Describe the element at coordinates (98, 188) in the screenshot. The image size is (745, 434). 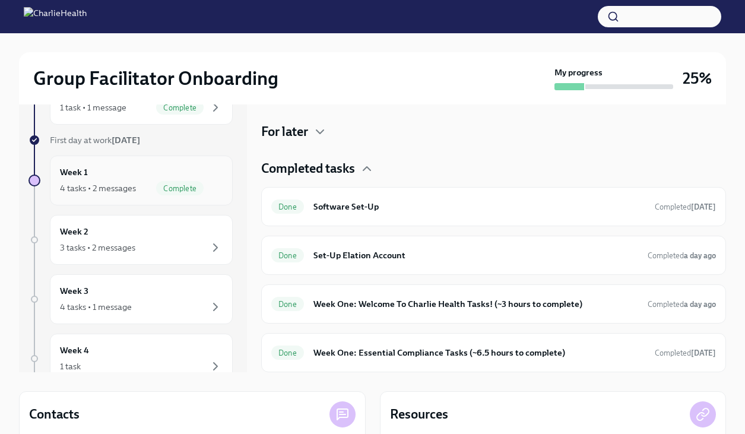
I see `div: 4 tasks • 2 messages` at that location.